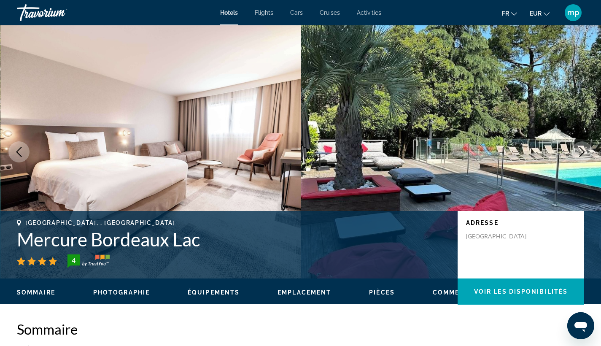 The image size is (601, 346). What do you see at coordinates (536, 14) in the screenshot?
I see `span: EUR` at bounding box center [536, 14].